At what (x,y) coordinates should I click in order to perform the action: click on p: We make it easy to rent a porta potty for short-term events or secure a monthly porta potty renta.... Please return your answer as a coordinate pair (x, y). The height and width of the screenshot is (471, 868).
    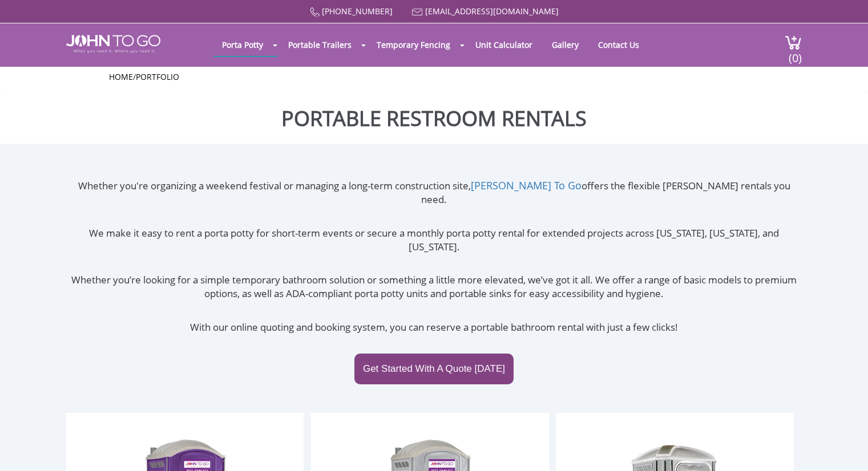
    Looking at the image, I should click on (434, 240).